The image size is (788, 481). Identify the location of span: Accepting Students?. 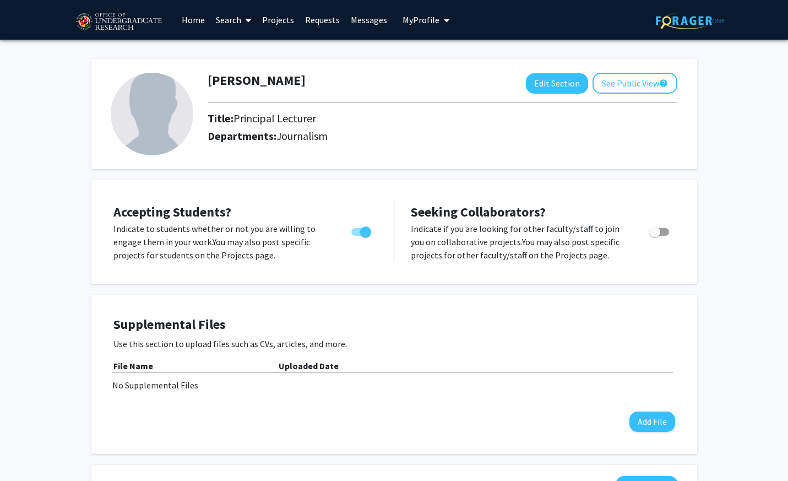
(172, 211).